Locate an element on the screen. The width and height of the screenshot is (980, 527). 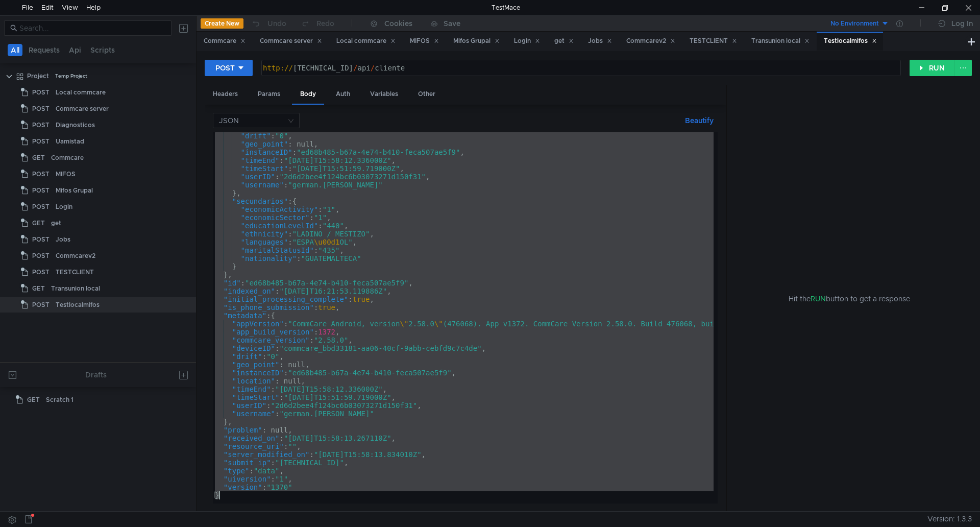
button: Undo is located at coordinates (269, 23).